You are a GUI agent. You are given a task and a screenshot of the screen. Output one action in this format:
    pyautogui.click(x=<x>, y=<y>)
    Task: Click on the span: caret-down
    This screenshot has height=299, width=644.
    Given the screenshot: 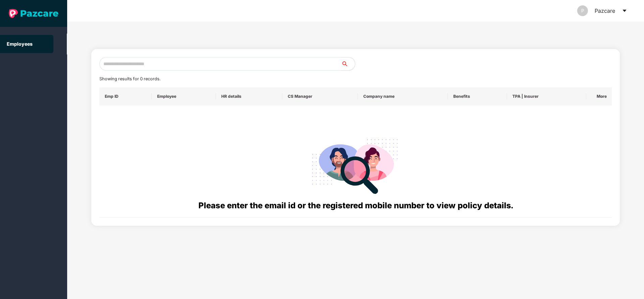 What is the action you would take?
    pyautogui.click(x=624, y=11)
    